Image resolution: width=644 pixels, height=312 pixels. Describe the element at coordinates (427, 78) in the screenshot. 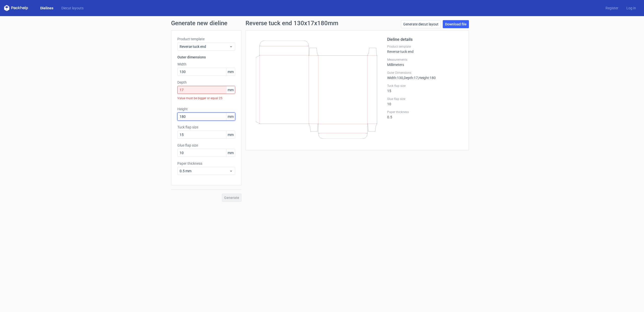

I see `span: , Height : 180` at that location.